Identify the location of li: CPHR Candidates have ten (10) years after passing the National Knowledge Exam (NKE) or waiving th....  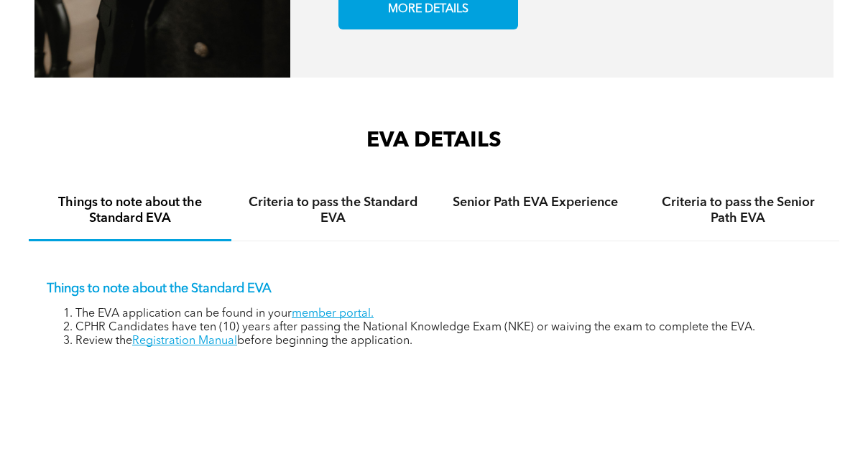
(449, 328).